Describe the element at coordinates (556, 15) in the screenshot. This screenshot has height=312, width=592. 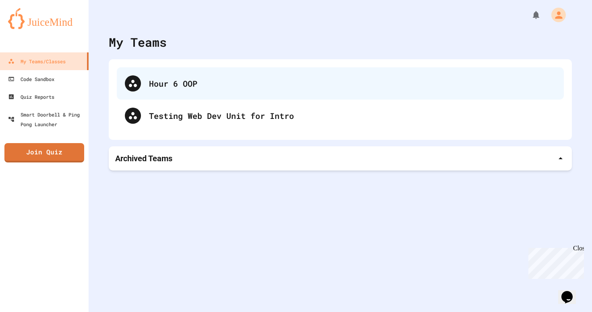
I see `div: My Account` at that location.